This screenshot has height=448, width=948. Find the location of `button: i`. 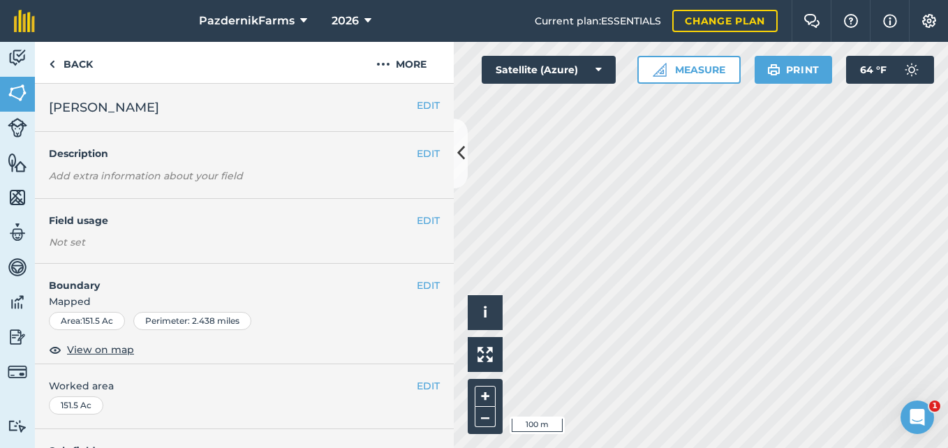

button: i is located at coordinates (485, 313).